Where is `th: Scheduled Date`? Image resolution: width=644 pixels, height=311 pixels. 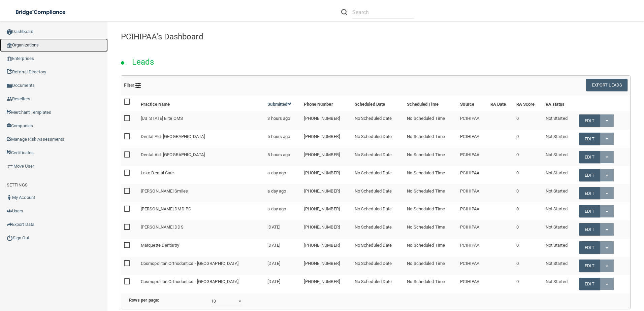
th: Scheduled Date is located at coordinates (378, 103).